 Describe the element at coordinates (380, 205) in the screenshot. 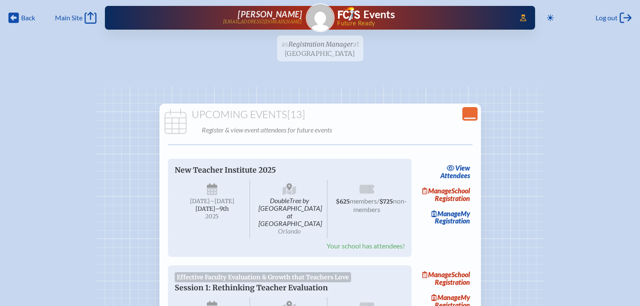

I see `span: non-members` at that location.